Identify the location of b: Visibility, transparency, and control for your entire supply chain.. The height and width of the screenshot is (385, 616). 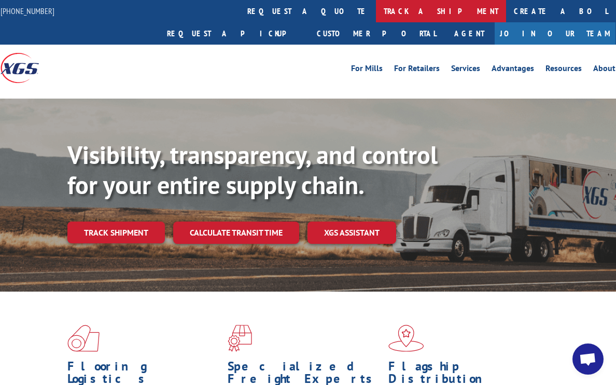
(253, 170).